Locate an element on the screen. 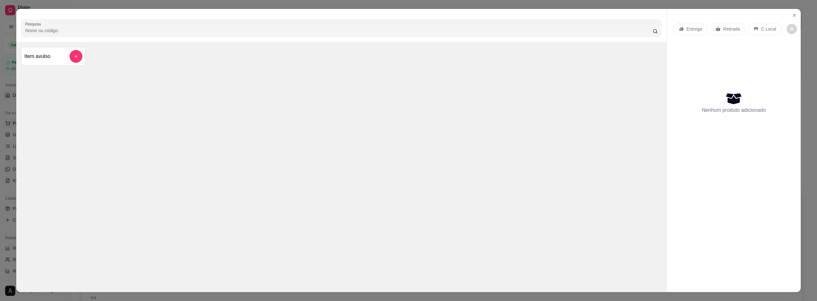 The width and height of the screenshot is (817, 301). p: C.Local is located at coordinates (768, 29).